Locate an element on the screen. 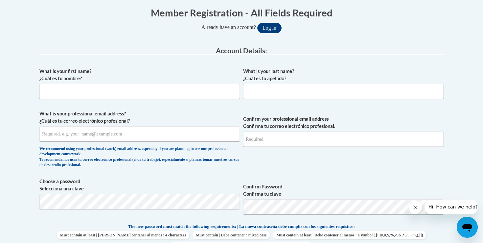 The image size is (483, 243). span: Must contain | Debe contener : mixed case is located at coordinates (231, 235).